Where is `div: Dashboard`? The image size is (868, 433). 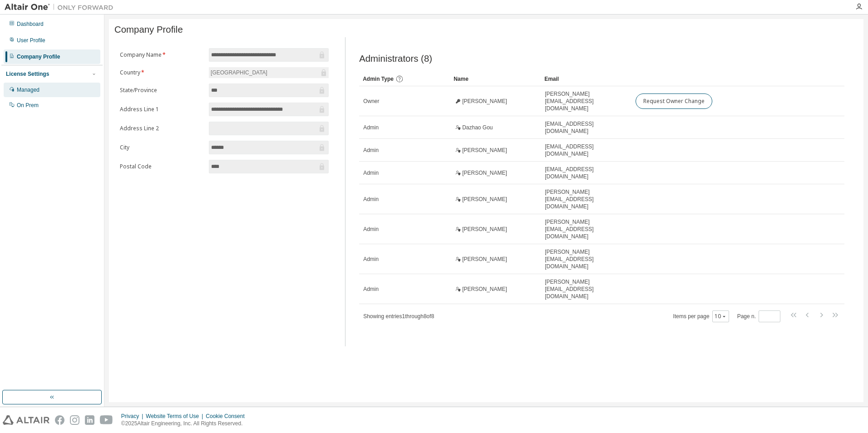
div: Dashboard is located at coordinates (30, 24).